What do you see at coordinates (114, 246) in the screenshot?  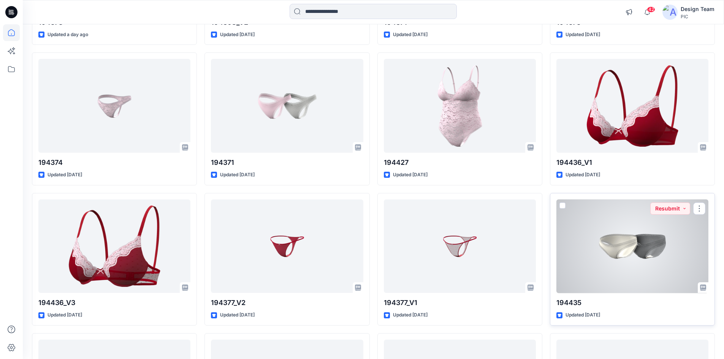 I see `a: 194436_V3` at bounding box center [114, 246].